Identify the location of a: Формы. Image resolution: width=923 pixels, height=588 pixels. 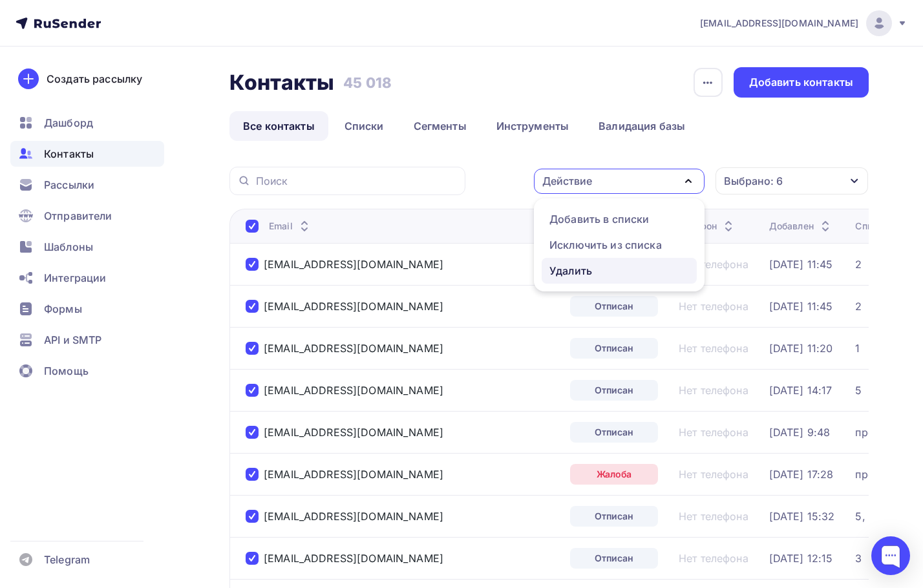
(87, 309).